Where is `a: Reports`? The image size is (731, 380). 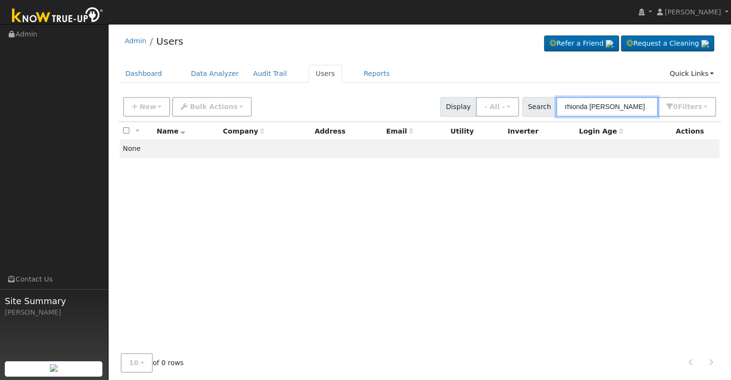
a: Reports is located at coordinates (377, 74).